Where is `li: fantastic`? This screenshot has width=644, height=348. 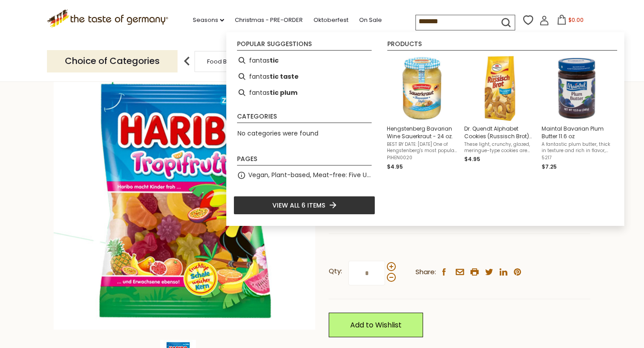 li: fantastic is located at coordinates (304, 61).